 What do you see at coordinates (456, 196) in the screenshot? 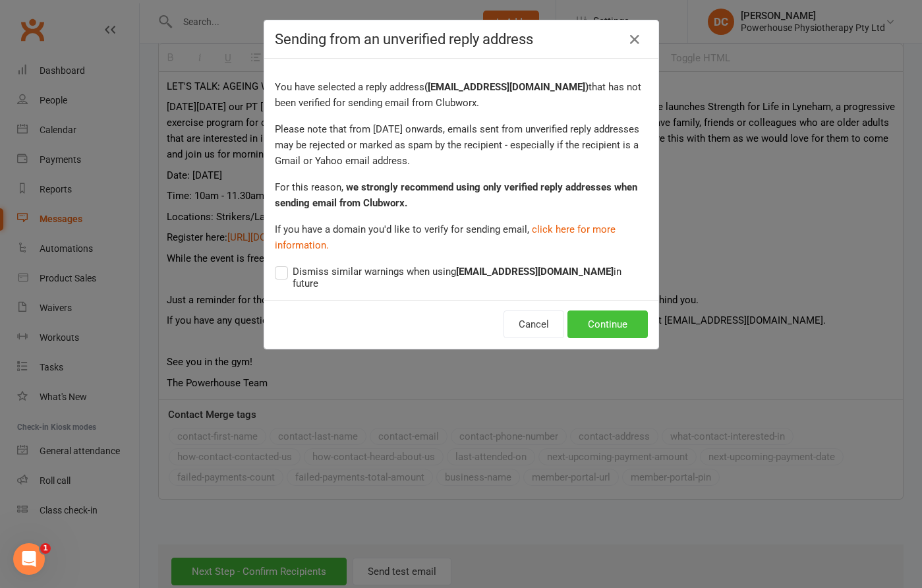
I see `strong: we strongly recommend using only verified reply addresses when sending email from Clubworx.` at bounding box center [456, 196].